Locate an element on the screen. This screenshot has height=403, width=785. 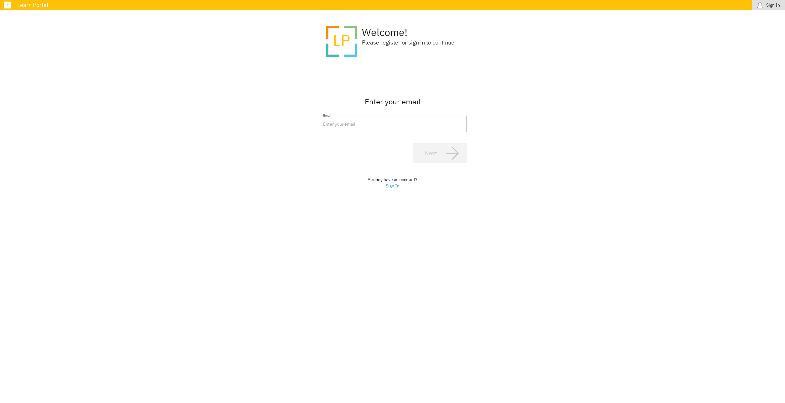
div: Welcome! is located at coordinates (408, 32).